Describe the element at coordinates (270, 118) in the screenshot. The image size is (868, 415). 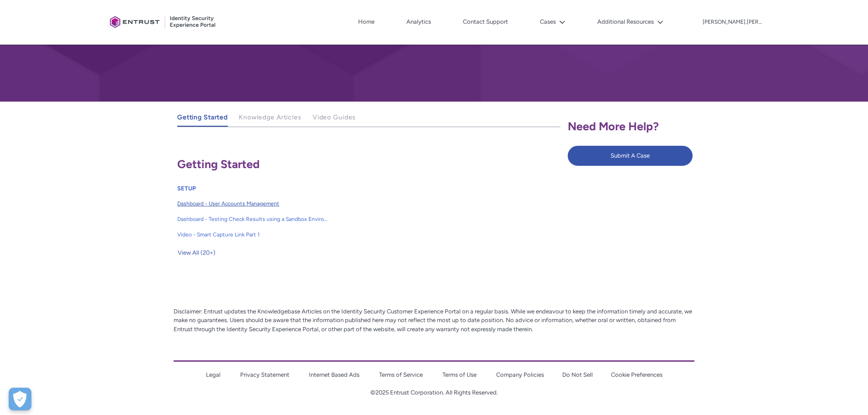
I see `a: Knowledge Articles` at that location.